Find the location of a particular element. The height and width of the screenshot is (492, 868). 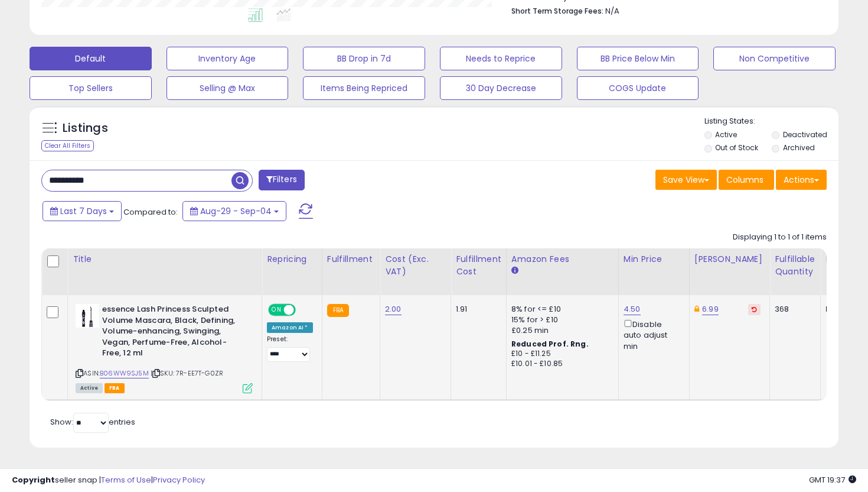

button: Actions is located at coordinates (802, 179).